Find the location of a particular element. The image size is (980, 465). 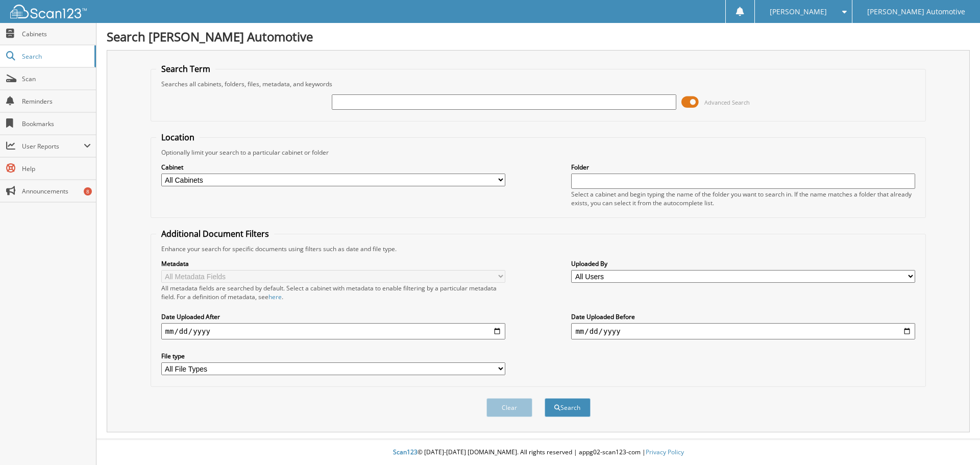

img: scan123-logo-white.svg is located at coordinates (48, 12).